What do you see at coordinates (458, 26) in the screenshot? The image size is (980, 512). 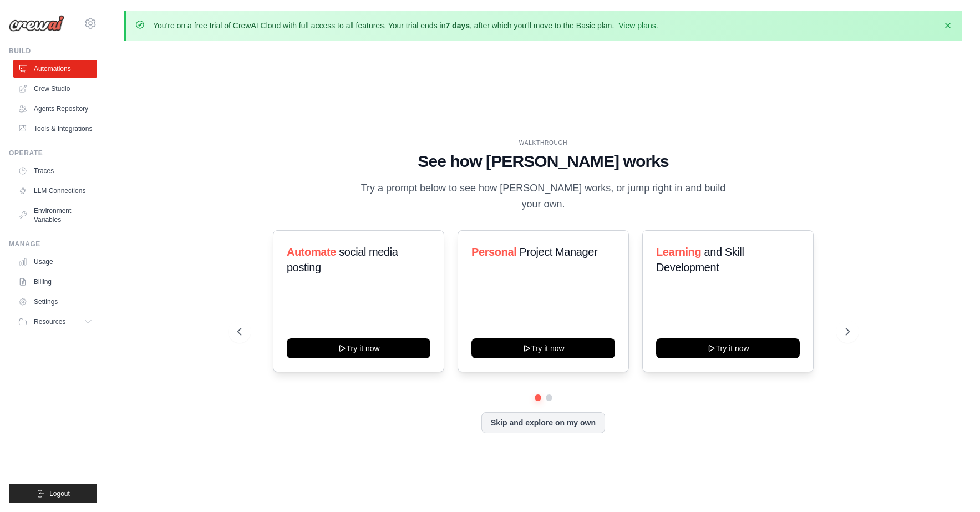 I see `strong: 7 days` at bounding box center [458, 26].